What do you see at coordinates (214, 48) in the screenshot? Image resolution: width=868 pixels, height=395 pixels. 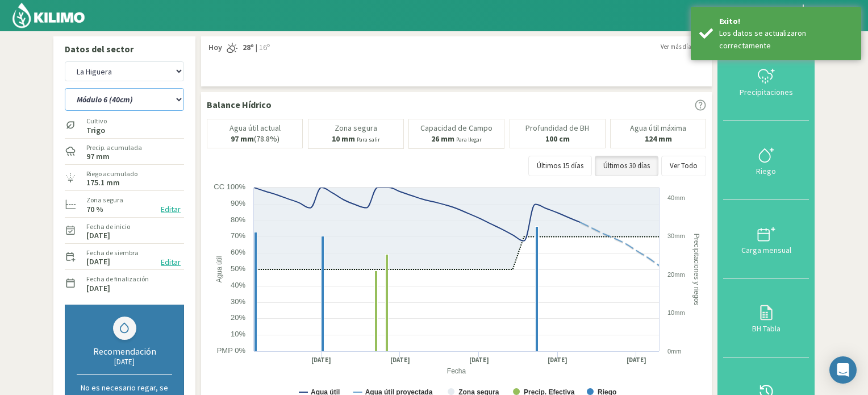 I see `span: Hoy` at bounding box center [214, 48].